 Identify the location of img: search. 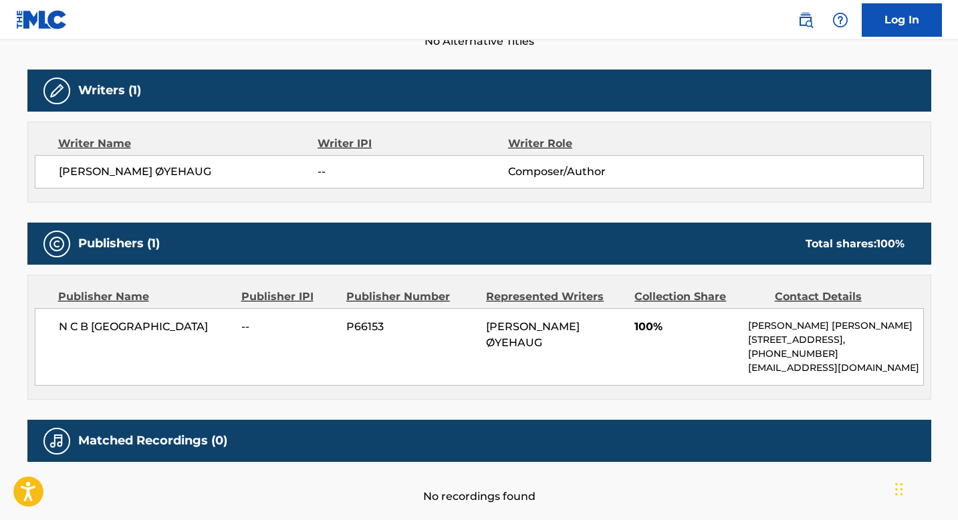
(805, 20).